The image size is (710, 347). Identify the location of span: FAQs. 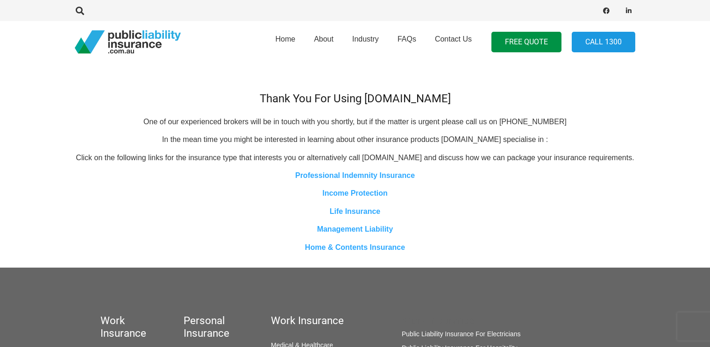
(407, 39).